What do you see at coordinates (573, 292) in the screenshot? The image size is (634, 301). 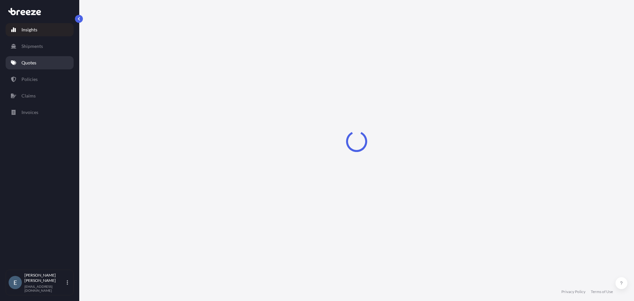 I see `p: Privacy Policy` at bounding box center [573, 292].